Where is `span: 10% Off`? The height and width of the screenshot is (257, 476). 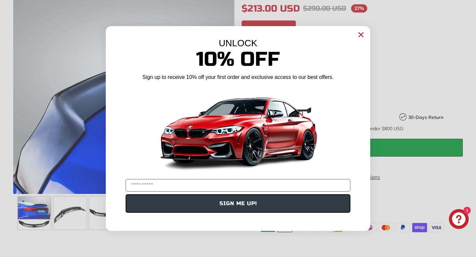 span: 10% Off is located at coordinates (238, 59).